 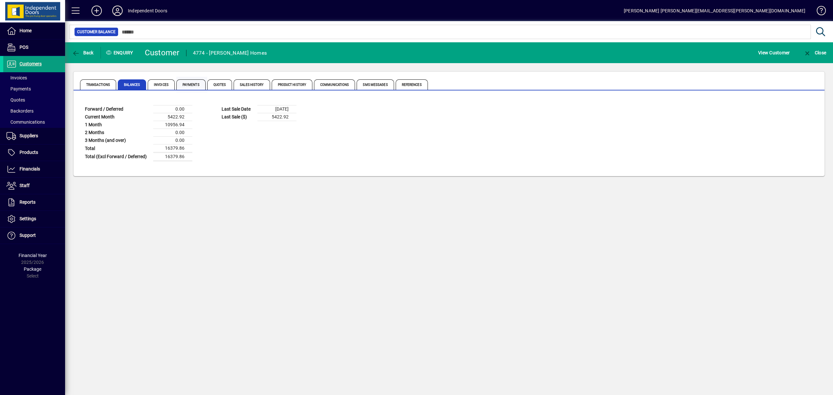 I want to click on span: References, so click(x=412, y=85).